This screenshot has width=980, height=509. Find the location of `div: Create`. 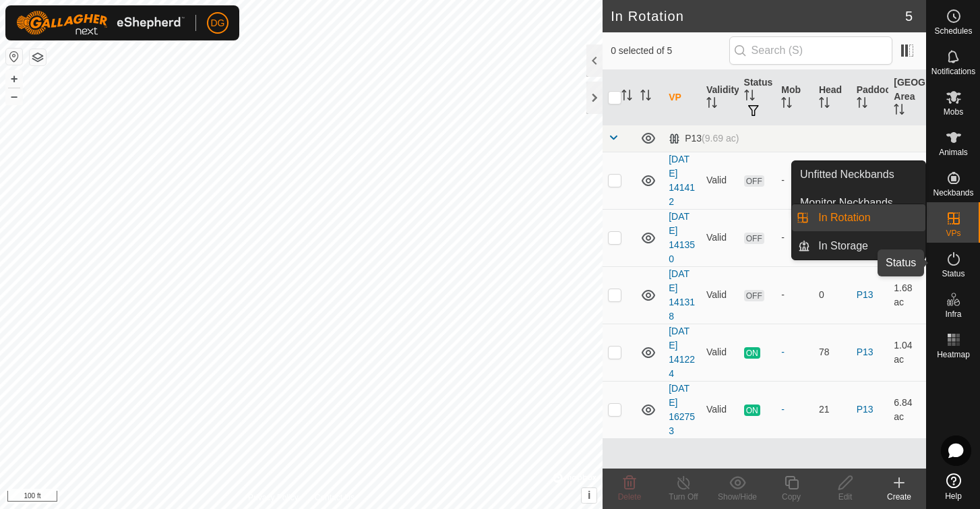

div: Create is located at coordinates (899, 497).